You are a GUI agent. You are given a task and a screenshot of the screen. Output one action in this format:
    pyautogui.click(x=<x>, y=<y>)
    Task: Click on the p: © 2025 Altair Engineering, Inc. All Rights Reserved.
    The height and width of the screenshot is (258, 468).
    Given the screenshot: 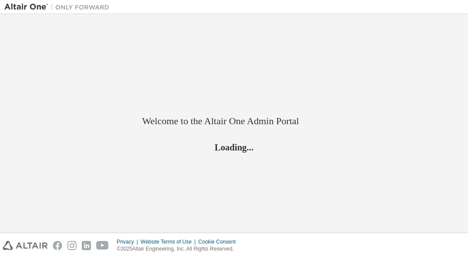 What is the action you would take?
    pyautogui.click(x=179, y=249)
    